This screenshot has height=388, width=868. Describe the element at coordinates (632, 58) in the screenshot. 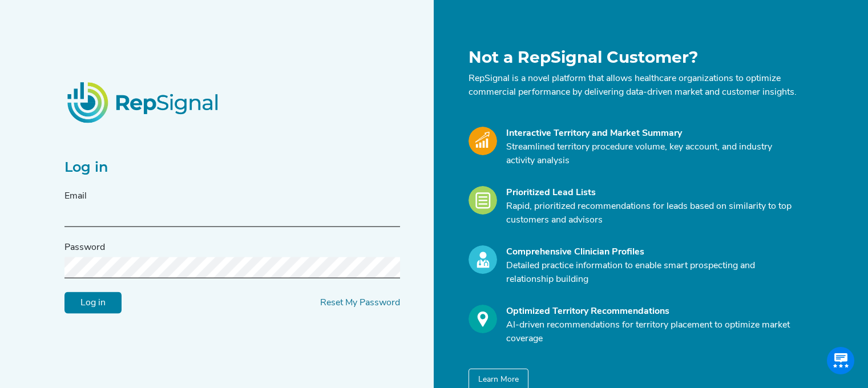

I see `h1: Not a RepSignal Customer?` at that location.